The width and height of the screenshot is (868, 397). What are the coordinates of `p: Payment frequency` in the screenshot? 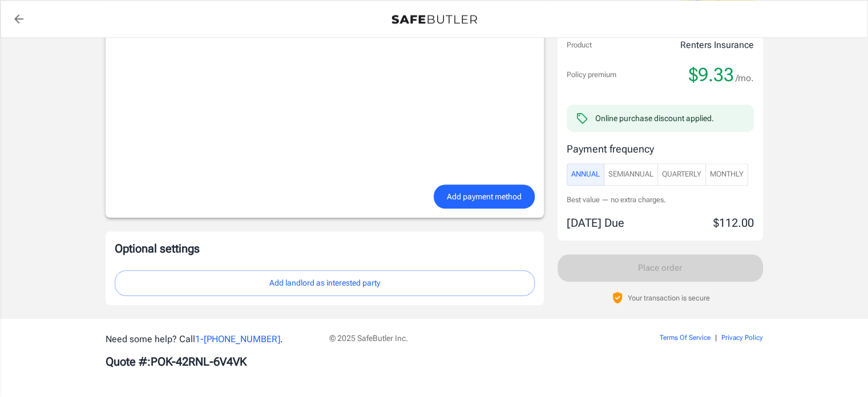 It's located at (660, 148).